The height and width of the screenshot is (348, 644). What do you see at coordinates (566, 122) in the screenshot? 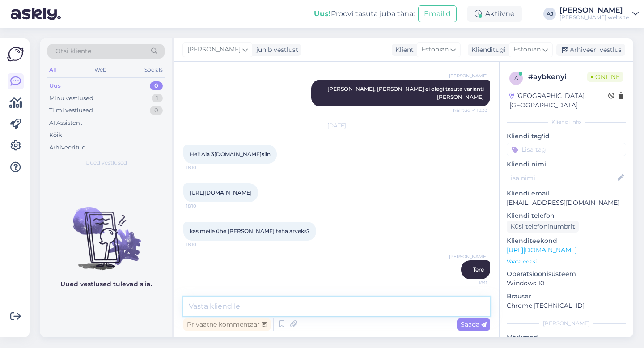
I see `div: Kliendi info` at bounding box center [566, 122].